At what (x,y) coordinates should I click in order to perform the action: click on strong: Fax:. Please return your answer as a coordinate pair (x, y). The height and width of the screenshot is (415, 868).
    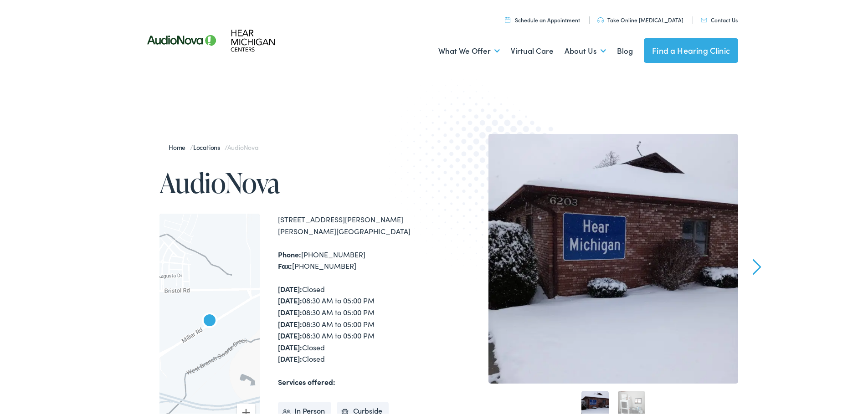
    Looking at the image, I should click on (285, 264).